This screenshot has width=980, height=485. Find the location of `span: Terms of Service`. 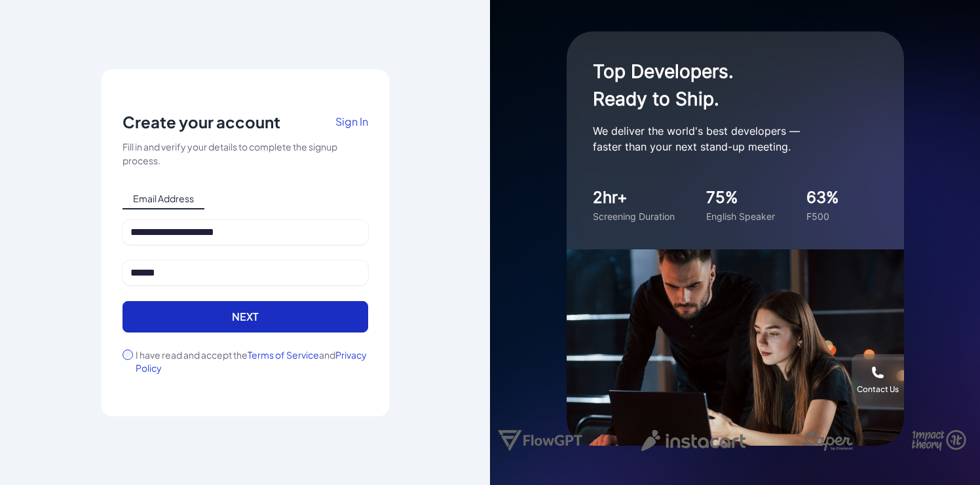

span: Terms of Service is located at coordinates (283, 355).